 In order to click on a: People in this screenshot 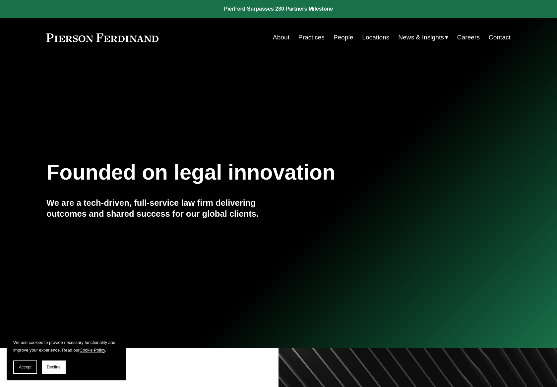, I will do `click(343, 37)`.